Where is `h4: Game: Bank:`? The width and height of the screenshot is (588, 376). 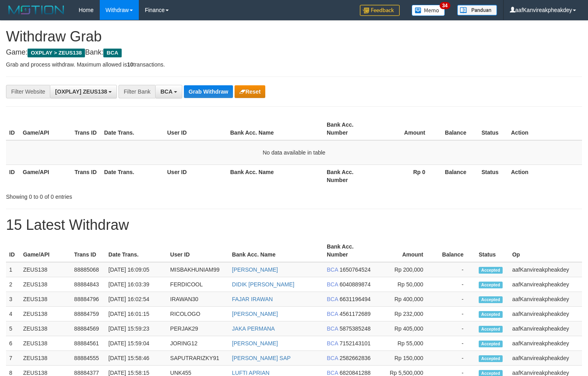 h4: Game: Bank: is located at coordinates (294, 53).